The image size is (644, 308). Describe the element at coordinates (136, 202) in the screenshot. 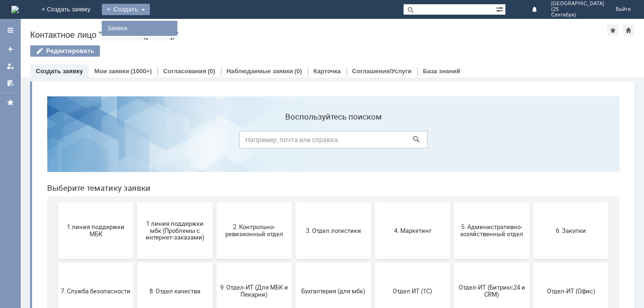

I see `button: 8. Отдел качества` at that location.